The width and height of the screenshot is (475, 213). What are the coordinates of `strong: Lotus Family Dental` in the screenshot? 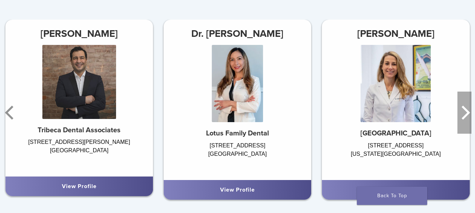 It's located at (237, 134).